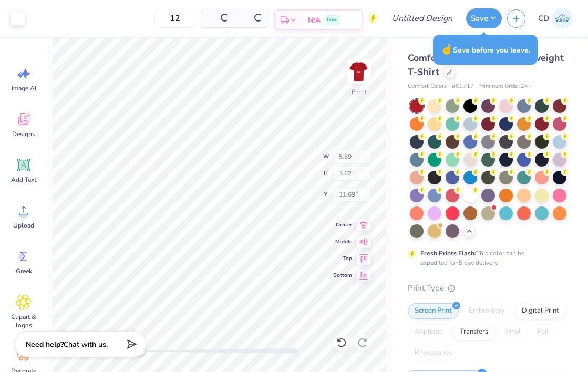 The width and height of the screenshot is (588, 372). What do you see at coordinates (331, 20) in the screenshot?
I see `span: Free` at bounding box center [331, 20].